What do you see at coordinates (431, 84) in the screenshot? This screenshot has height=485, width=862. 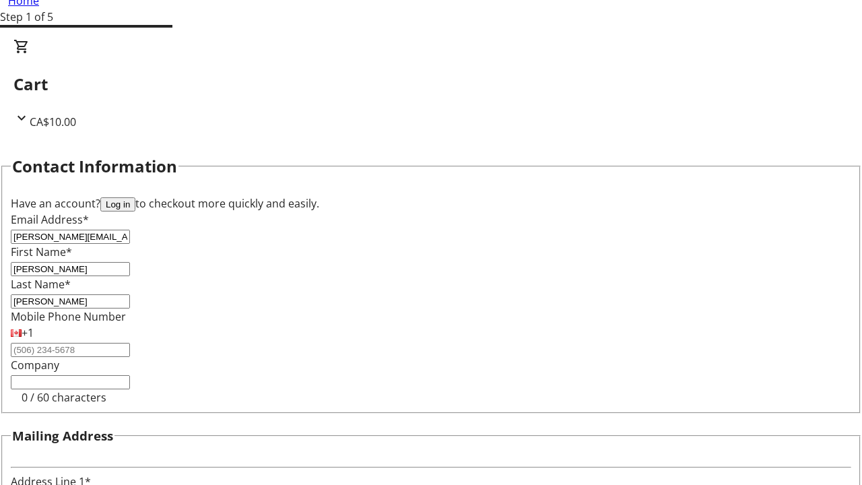 I see `div: CartCA$10.00` at bounding box center [431, 84].